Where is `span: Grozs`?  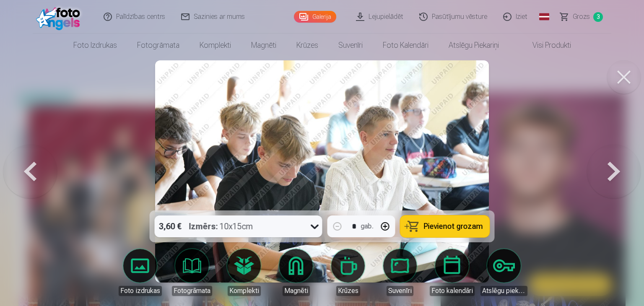
span: Grozs is located at coordinates (581, 16).